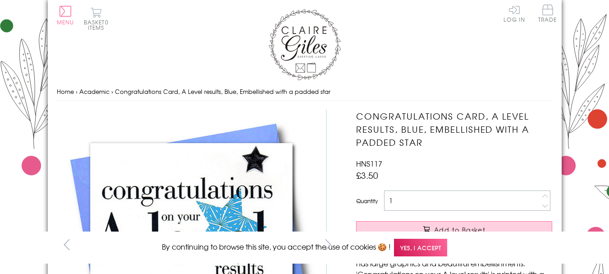 The width and height of the screenshot is (609, 274). What do you see at coordinates (514, 13) in the screenshot?
I see `a: Log In` at bounding box center [514, 13].